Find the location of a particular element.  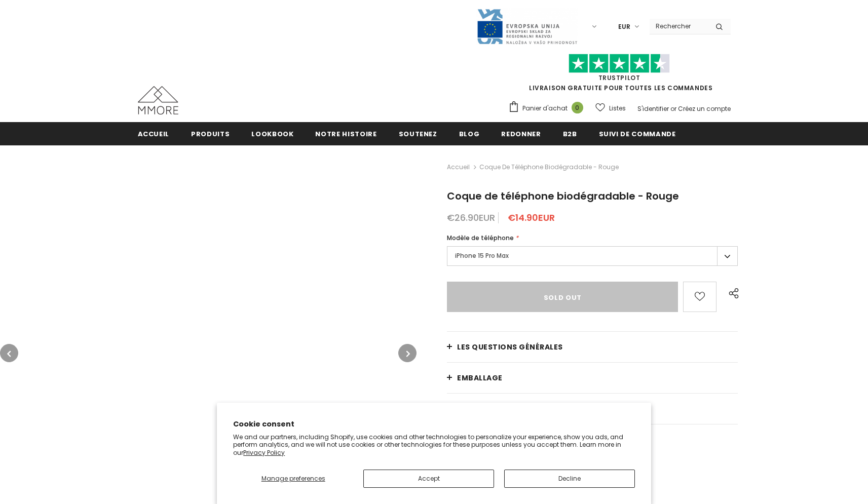

span: Lookbook is located at coordinates (272, 134).